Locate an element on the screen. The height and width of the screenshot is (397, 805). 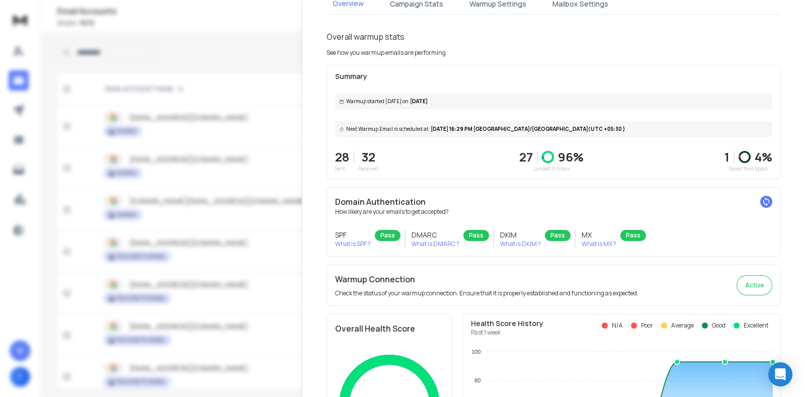
p: Landed in Inbox is located at coordinates (551, 169).